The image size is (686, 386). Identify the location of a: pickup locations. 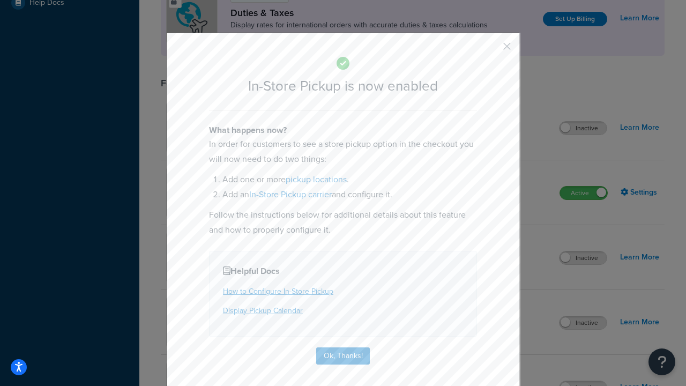
(316, 179).